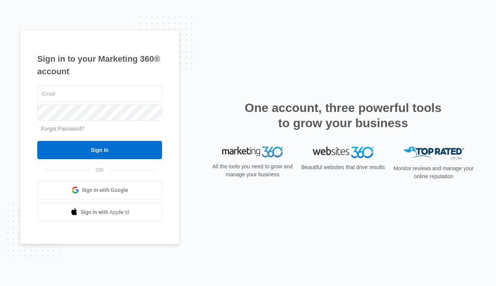 This screenshot has height=286, width=496. I want to click on span: Sign in with Google, so click(105, 190).